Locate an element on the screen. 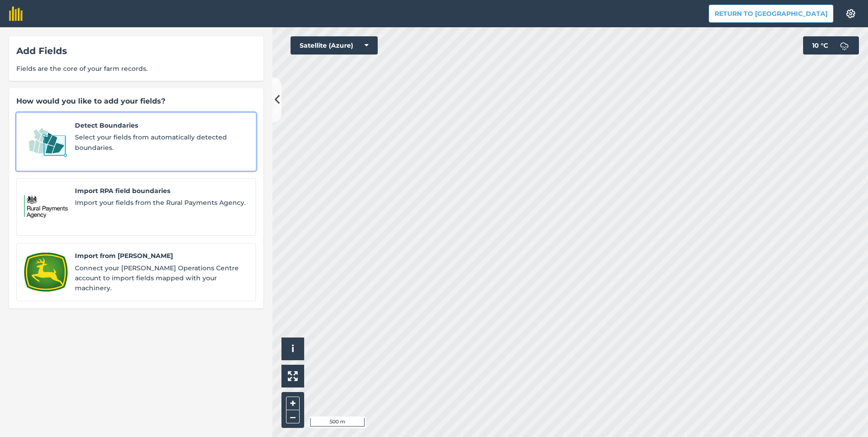  span: Select your fields from automatically detected boundaries. is located at coordinates (162, 142).